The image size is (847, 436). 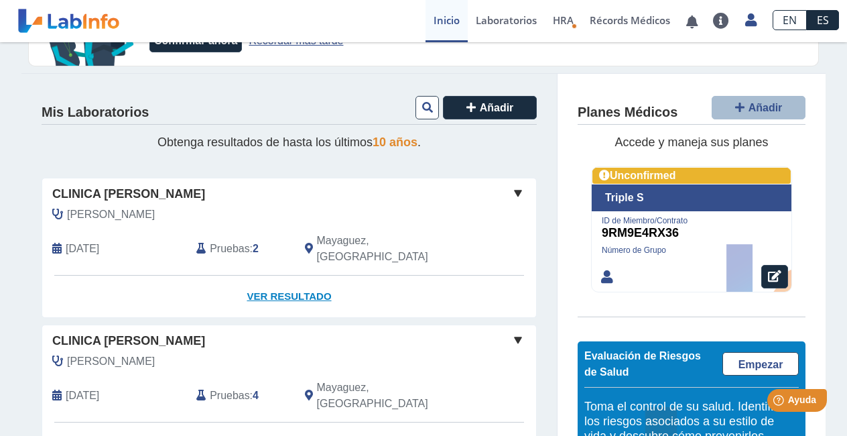 I want to click on span: 2025-09-02, so click(x=82, y=249).